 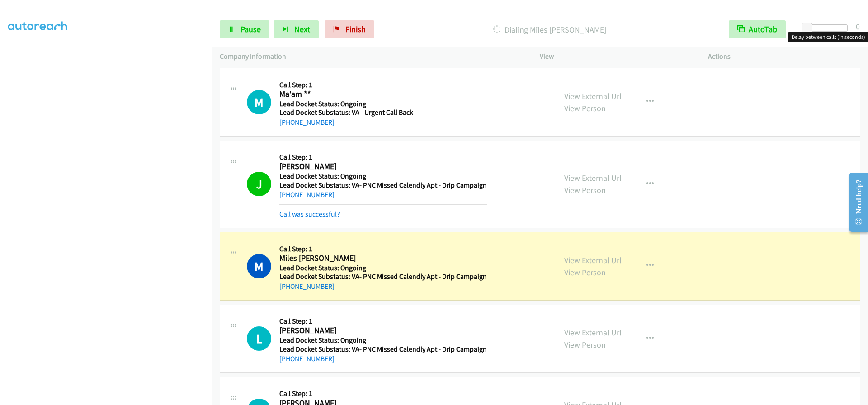 I want to click on div: Open Resource Center, so click(x=17, y=36).